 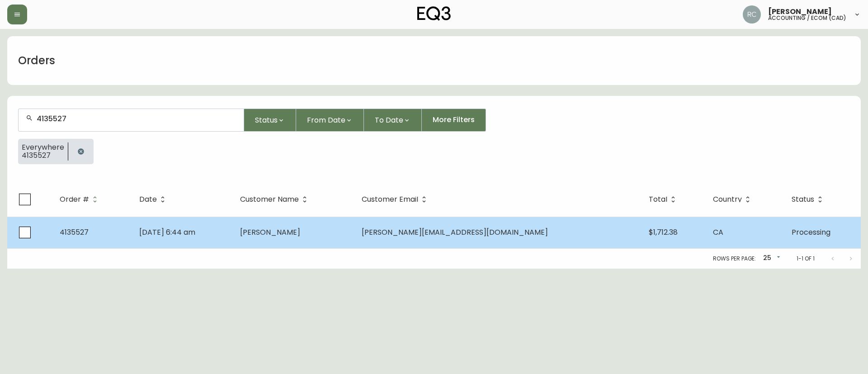 I want to click on h1: Orders, so click(x=37, y=61).